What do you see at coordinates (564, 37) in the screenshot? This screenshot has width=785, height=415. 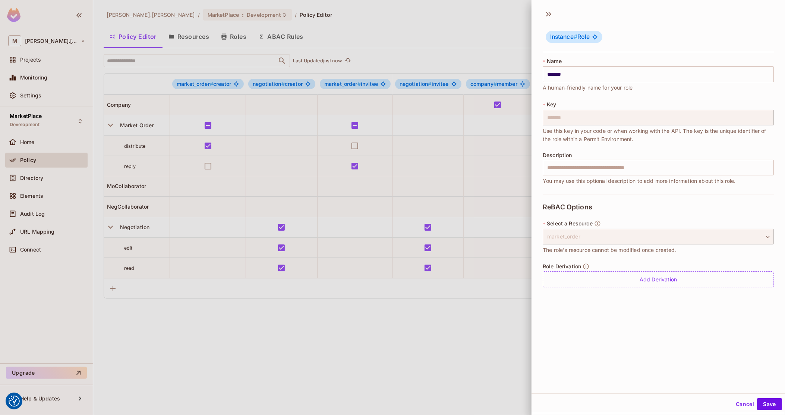 I see `span: Instance` at bounding box center [564, 37].